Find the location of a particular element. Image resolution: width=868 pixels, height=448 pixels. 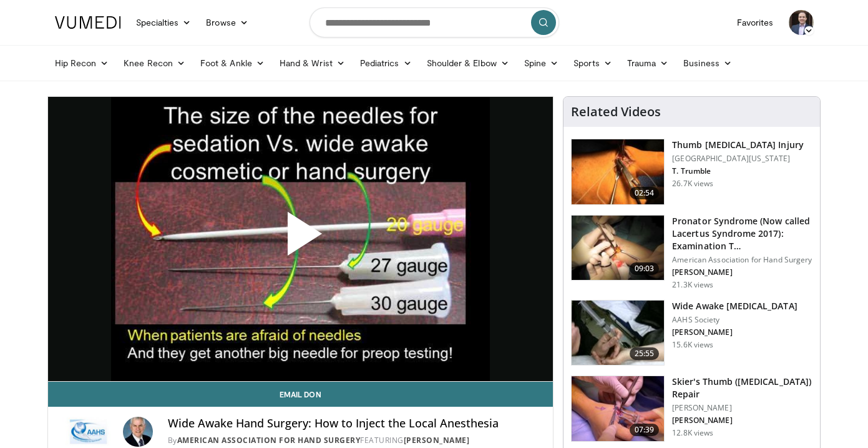

p: T. Trumble is located at coordinates (738, 171).